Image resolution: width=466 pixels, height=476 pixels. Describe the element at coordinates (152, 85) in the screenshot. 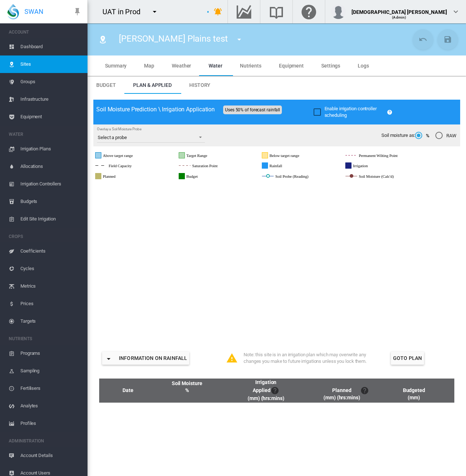

I see `span: Plan & Applied` at that location.